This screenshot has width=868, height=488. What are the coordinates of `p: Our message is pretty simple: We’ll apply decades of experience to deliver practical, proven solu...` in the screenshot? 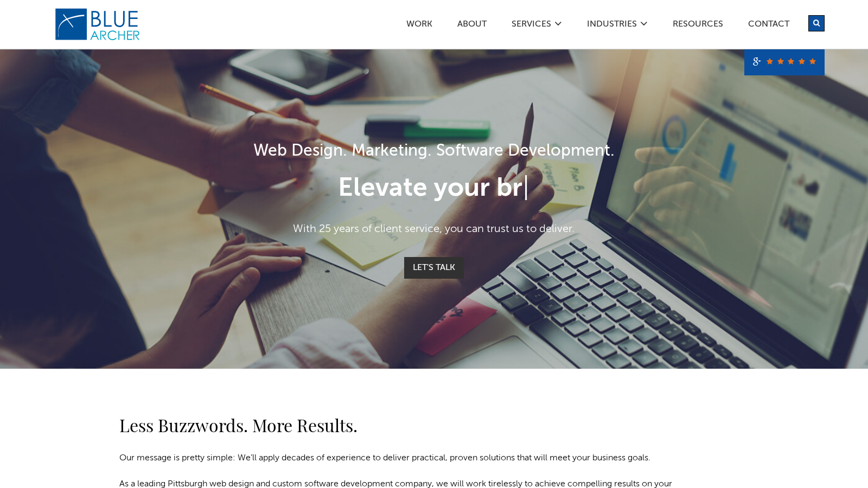 It's located at (401, 458).